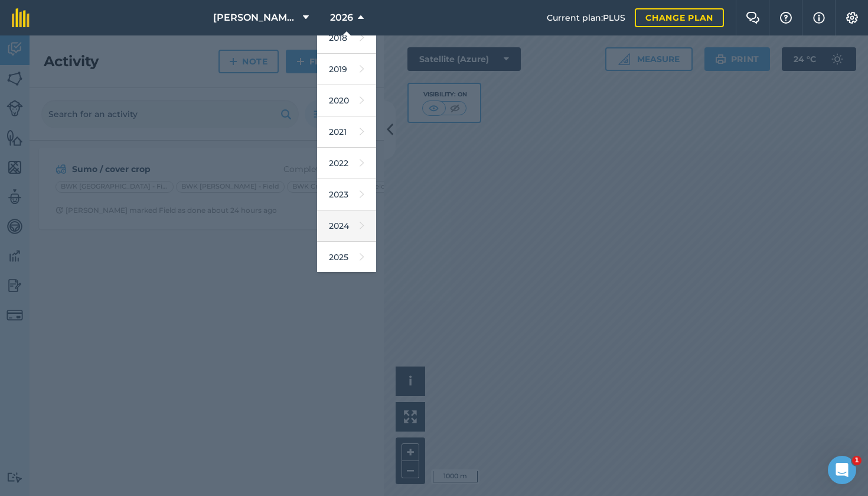 This screenshot has width=868, height=496. What do you see at coordinates (346, 38) in the screenshot?
I see `a: 2018` at bounding box center [346, 38].